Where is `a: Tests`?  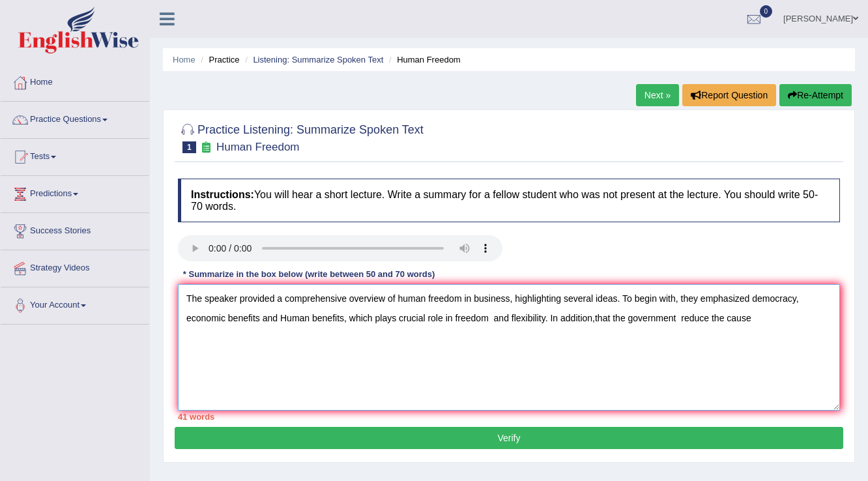 a: Tests is located at coordinates (75, 155).